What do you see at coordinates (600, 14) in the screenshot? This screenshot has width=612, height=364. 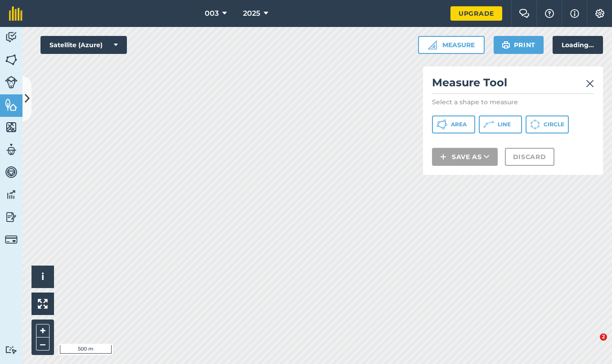 I see `img: A cog icon` at bounding box center [600, 14].